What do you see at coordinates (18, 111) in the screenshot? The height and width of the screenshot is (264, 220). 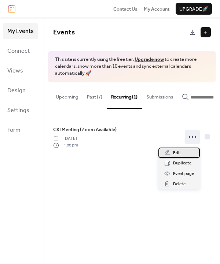 I see `span: Settings` at bounding box center [18, 111].